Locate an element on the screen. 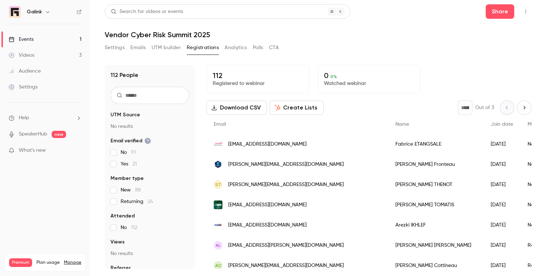 This screenshot has width=546, height=276. div: Settings is located at coordinates (23, 87).